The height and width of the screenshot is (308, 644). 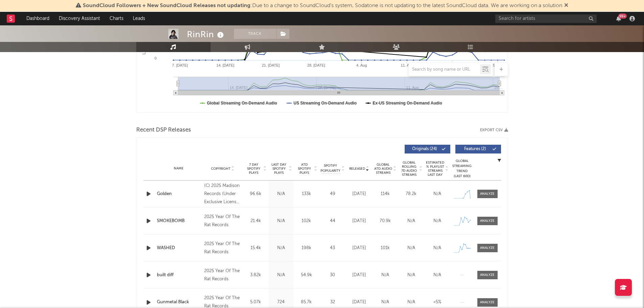 What do you see at coordinates (407, 103) in the screenshot?
I see `text: Ex-US Streaming On-Demand Audio` at bounding box center [407, 103].